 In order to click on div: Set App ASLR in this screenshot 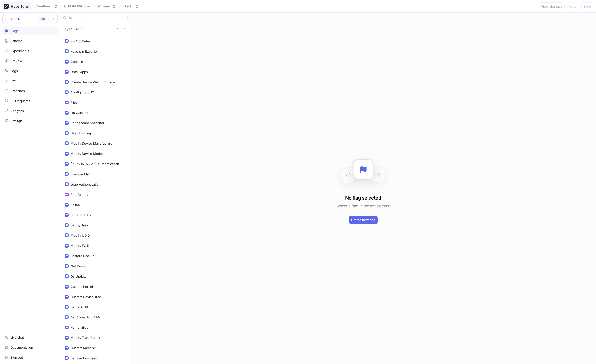, I will do `click(81, 214)`.